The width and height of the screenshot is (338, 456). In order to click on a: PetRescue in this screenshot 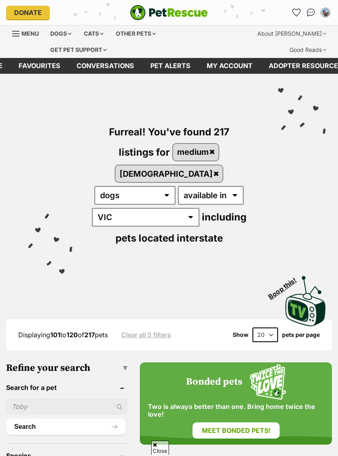, I will do `click(169, 13)`.